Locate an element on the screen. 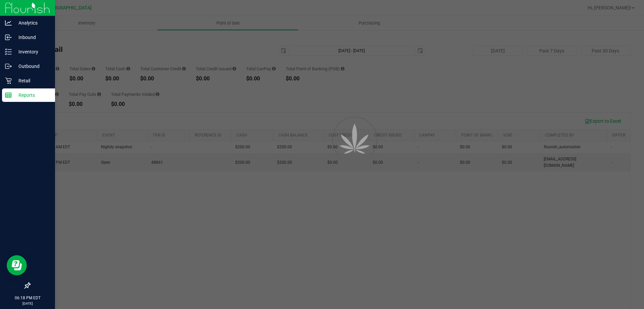 The image size is (644, 309). inline-svg: Retail is located at coordinates (9, 80).